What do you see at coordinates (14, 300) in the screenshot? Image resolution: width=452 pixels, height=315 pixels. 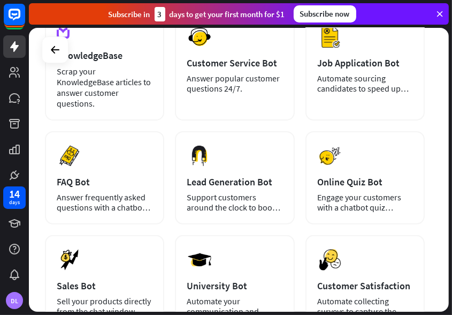 I see `div: DL` at bounding box center [14, 300].